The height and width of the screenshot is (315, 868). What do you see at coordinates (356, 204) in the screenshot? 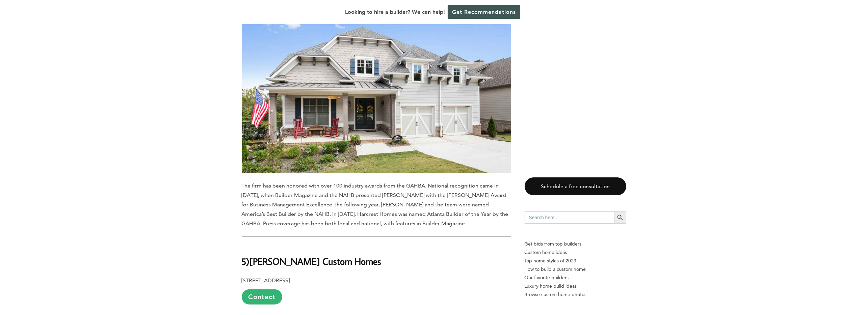
I see `span: The following year` at bounding box center [356, 204].